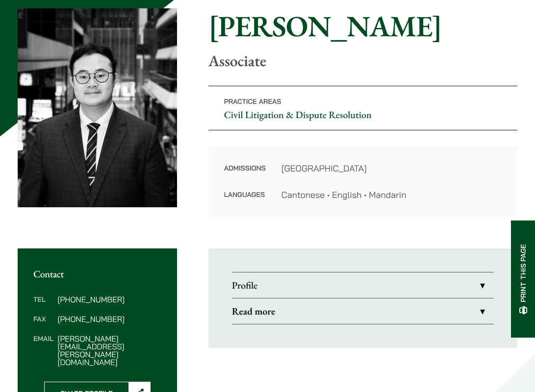 The height and width of the screenshot is (392, 535). What do you see at coordinates (43, 350) in the screenshot?
I see `dt: Email` at bounding box center [43, 350].